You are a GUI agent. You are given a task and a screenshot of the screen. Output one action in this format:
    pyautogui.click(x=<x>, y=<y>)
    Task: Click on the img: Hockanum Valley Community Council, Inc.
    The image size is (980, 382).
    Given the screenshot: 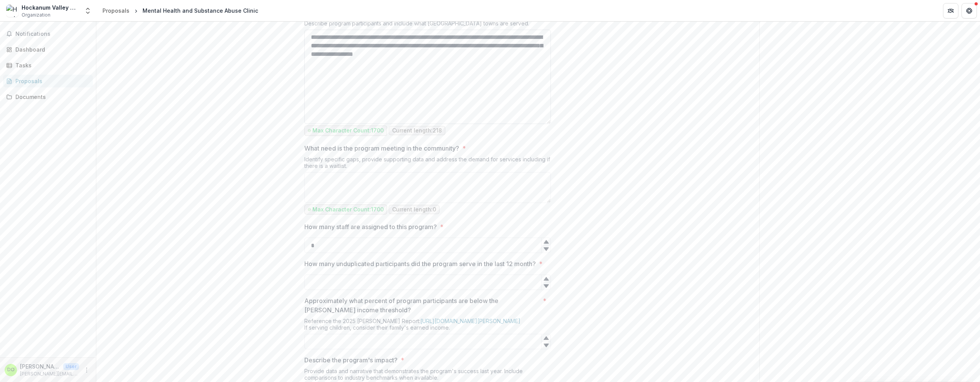 What is the action you would take?
    pyautogui.click(x=12, y=11)
    